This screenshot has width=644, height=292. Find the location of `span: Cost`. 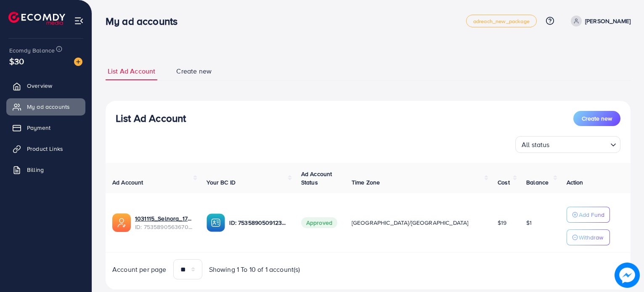

span: Cost is located at coordinates (503, 183).